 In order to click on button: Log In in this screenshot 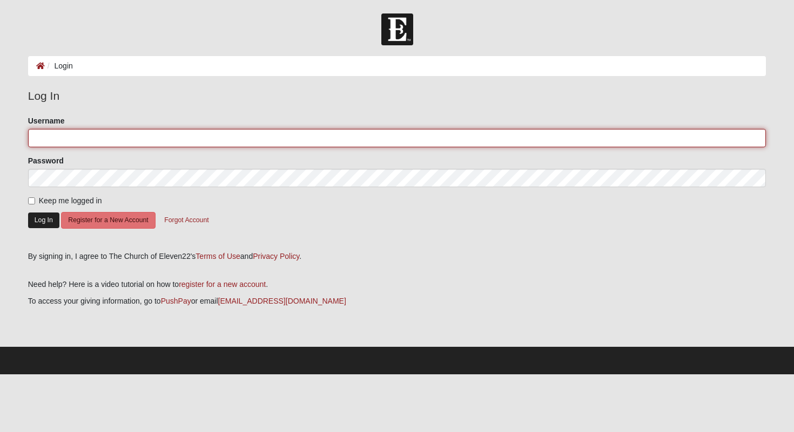, I will do `click(44, 220)`.